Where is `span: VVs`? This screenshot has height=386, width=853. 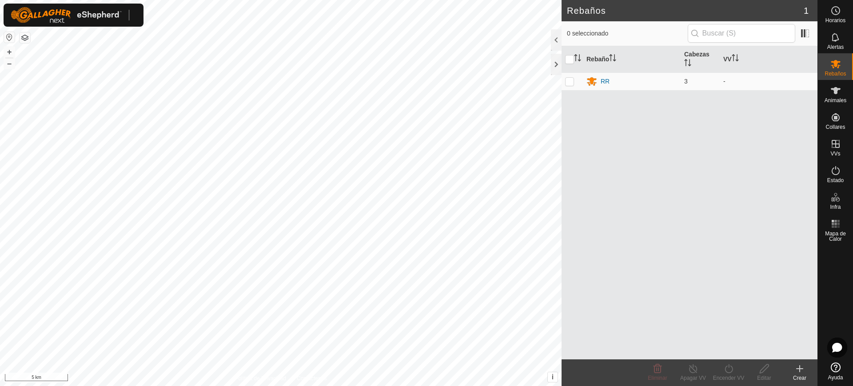
span: VVs is located at coordinates (835, 154).